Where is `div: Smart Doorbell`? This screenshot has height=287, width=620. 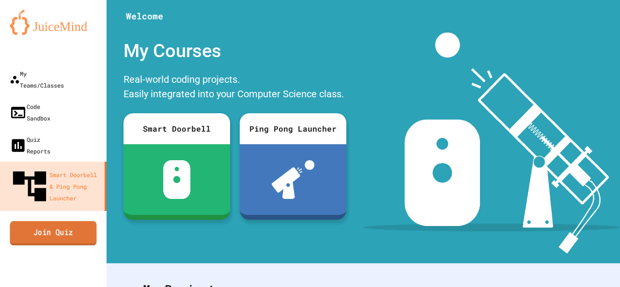
div: Smart Doorbell is located at coordinates (177, 129).